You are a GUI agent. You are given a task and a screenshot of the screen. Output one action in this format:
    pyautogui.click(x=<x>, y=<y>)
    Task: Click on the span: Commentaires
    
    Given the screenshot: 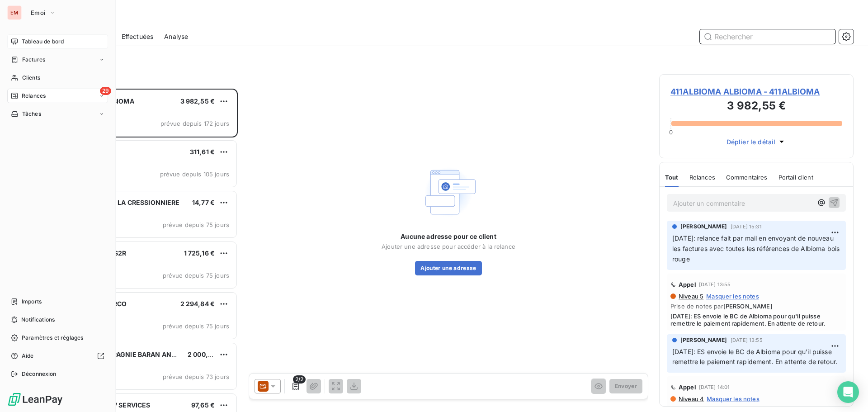 What is the action you would take?
    pyautogui.click(x=747, y=177)
    